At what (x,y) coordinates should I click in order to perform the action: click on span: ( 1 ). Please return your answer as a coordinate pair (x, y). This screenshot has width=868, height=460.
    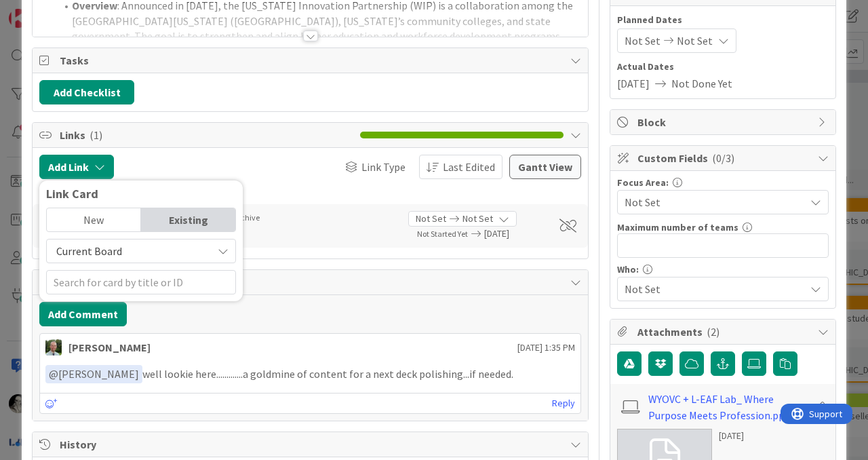
    Looking at the image, I should click on (95, 135).